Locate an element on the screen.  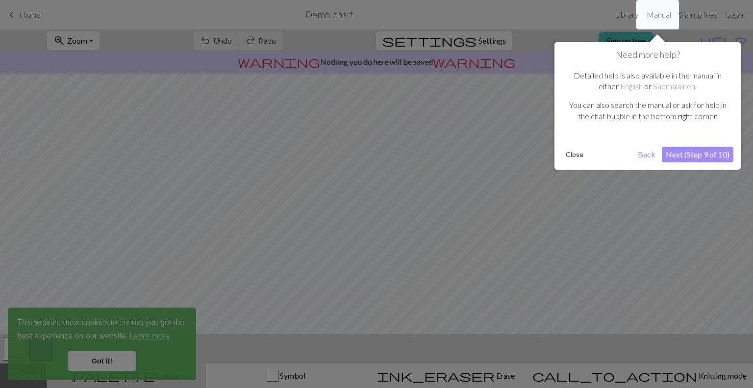
button: Next (Step 9 of 10) is located at coordinates (697, 154).